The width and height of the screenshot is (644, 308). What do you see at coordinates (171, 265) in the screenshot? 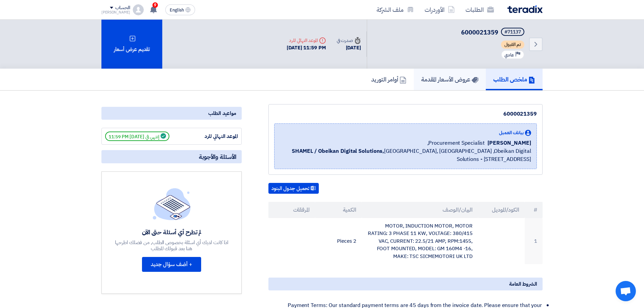
I see `button: + أضف سؤال جديد` at bounding box center [171, 265].